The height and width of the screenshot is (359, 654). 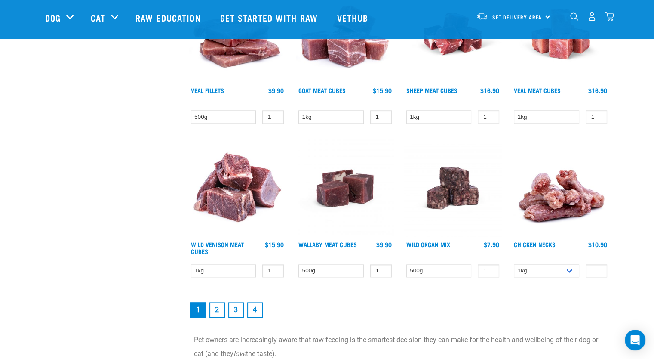 I want to click on img: home-icon@2x.png, so click(x=610, y=16).